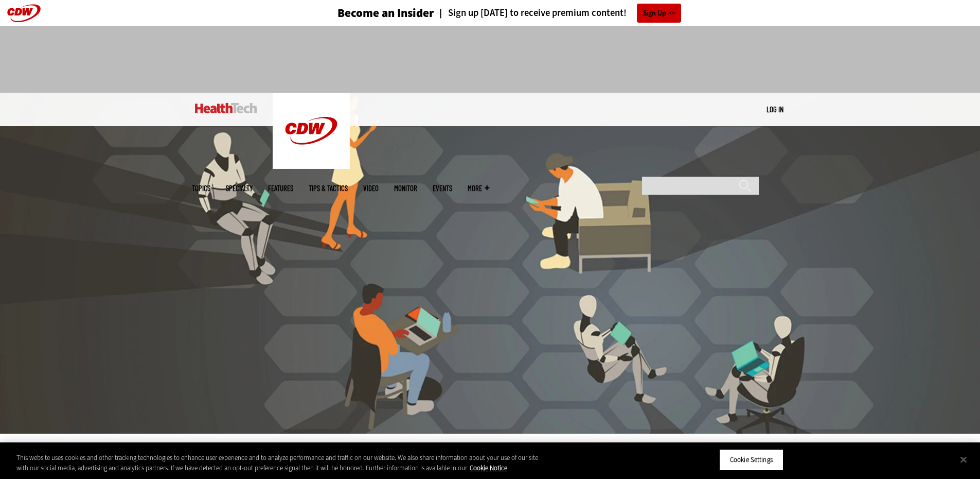 The width and height of the screenshot is (980, 479). Describe the element at coordinates (964, 459) in the screenshot. I see `button: Close` at that location.